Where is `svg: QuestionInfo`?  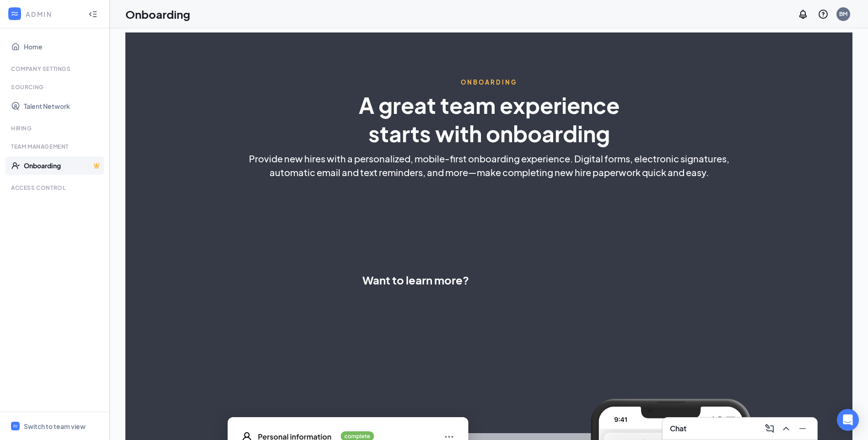
svg: QuestionInfo is located at coordinates (823, 15).